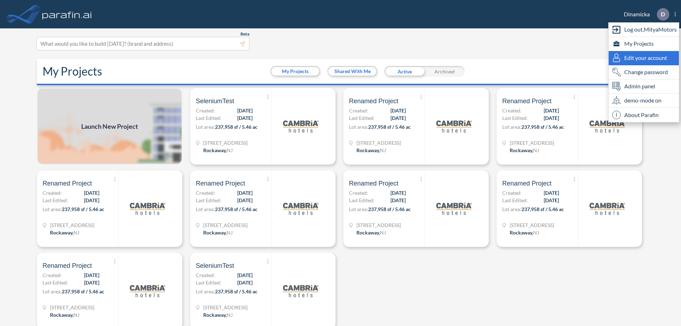  I want to click on span: Log out, MityaMotors, so click(651, 29).